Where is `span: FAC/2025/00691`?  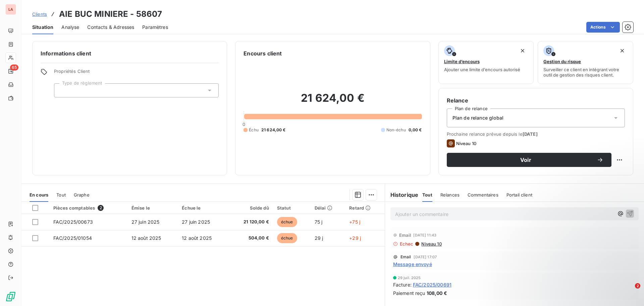 span: FAC/2025/00691 is located at coordinates (432, 284).